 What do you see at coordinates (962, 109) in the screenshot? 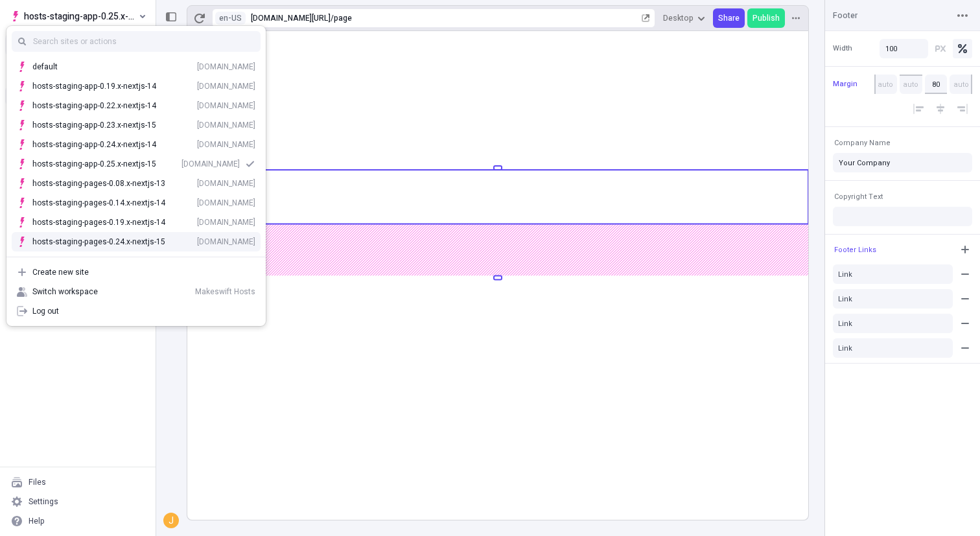
I see `button: Align right` at bounding box center [962, 109].